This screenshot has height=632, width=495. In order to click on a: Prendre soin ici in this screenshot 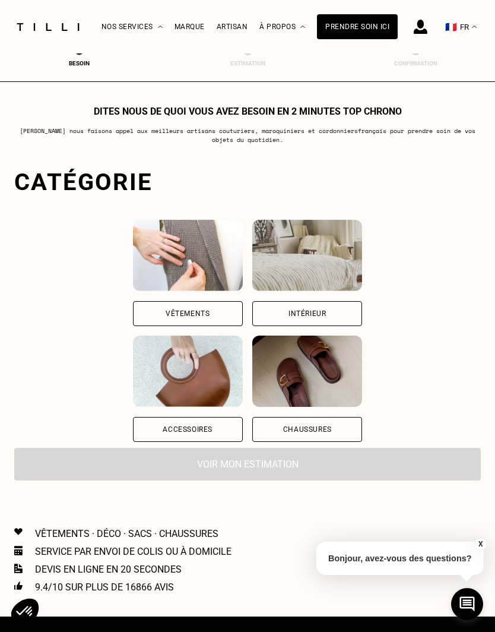, I will do `click(357, 27)`.